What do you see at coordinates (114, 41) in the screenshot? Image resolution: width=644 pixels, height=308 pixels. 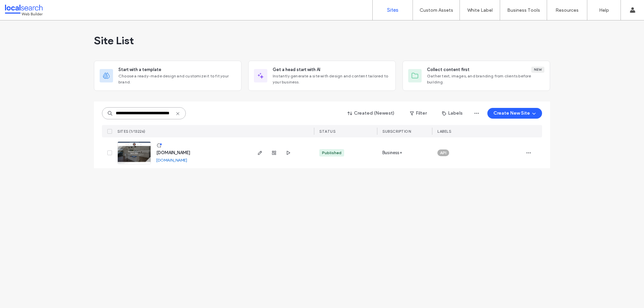 I see `span: Site List` at bounding box center [114, 41].